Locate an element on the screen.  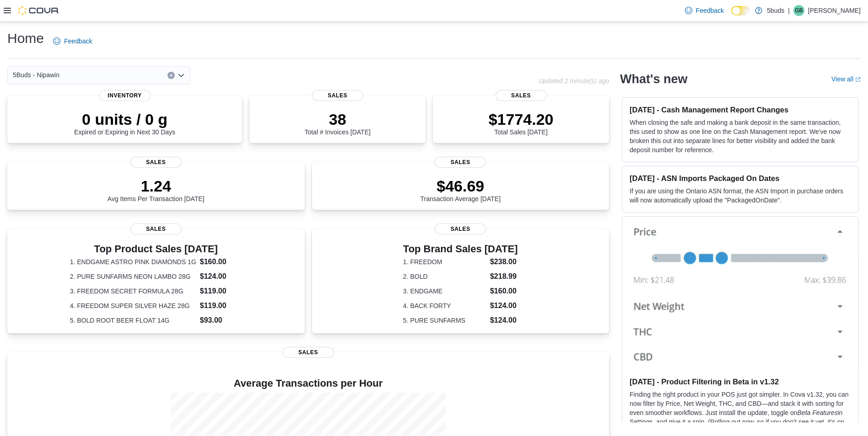
dd: $238.00 is located at coordinates (504, 262).